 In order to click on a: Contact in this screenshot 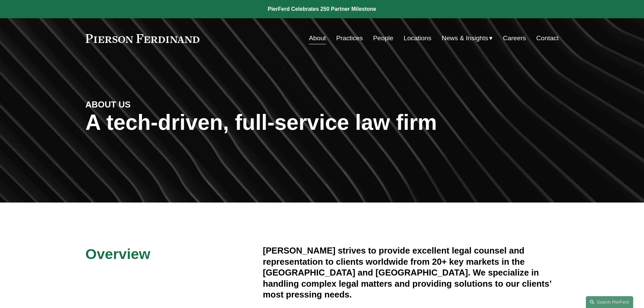, I will do `click(547, 38)`.